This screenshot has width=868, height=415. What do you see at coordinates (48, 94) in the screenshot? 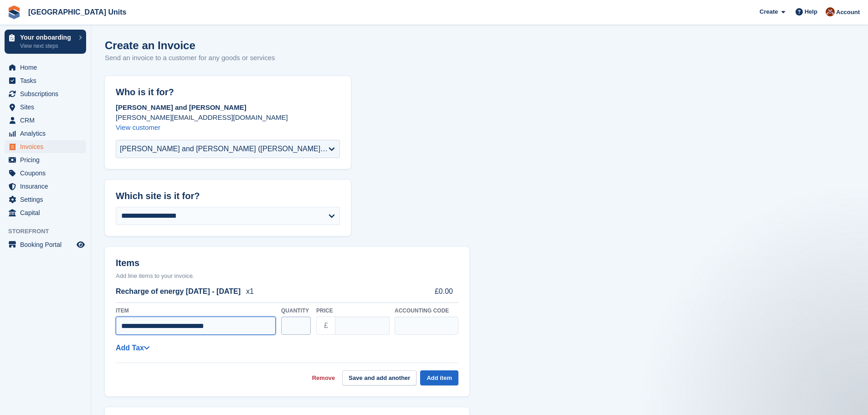
I see `span: Subscriptions` at bounding box center [48, 94].